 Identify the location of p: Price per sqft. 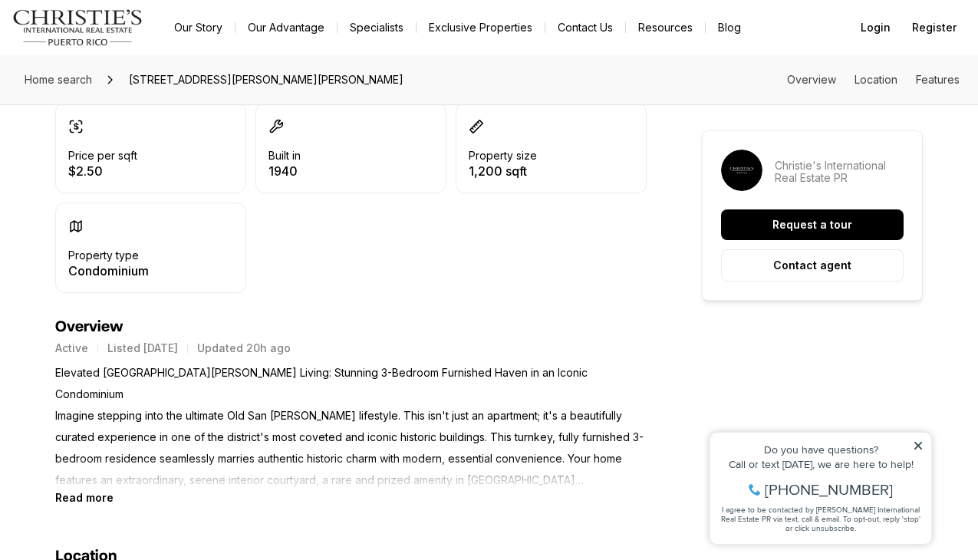
(103, 156).